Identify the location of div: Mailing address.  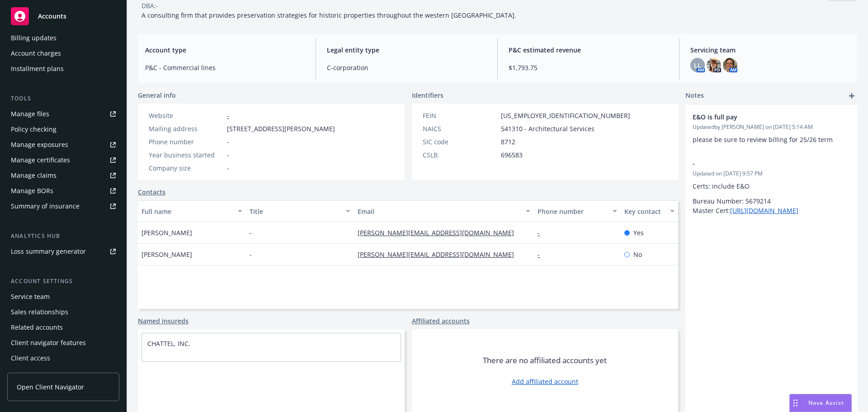
(186, 129).